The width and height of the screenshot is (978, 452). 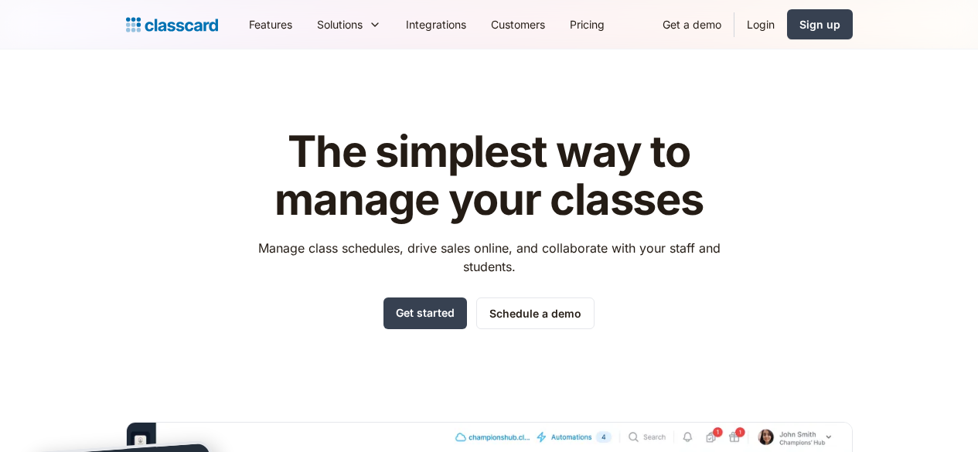 What do you see at coordinates (819, 24) in the screenshot?
I see `a: Sign up` at bounding box center [819, 24].